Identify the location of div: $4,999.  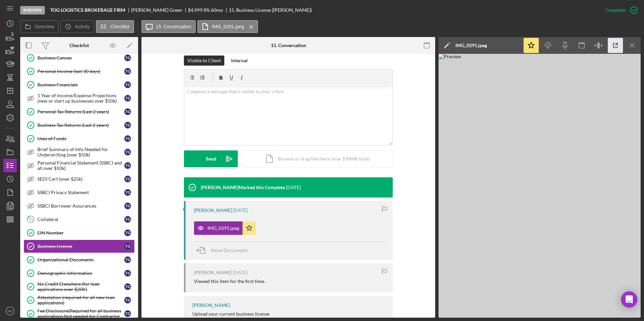
(195, 11).